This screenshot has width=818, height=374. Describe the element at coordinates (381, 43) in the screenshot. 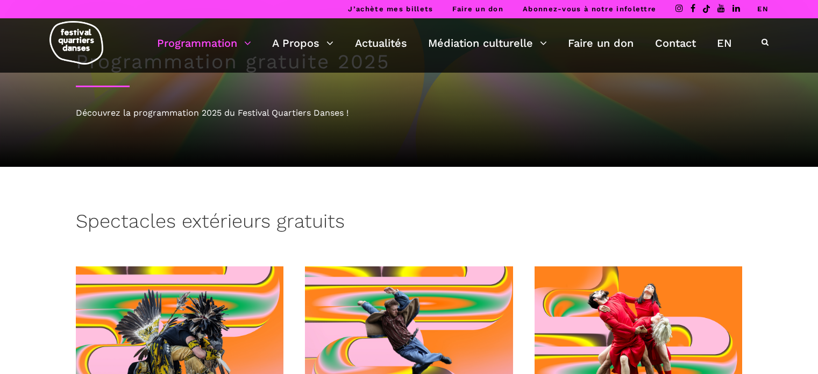

I see `a: Actualités` at that location.